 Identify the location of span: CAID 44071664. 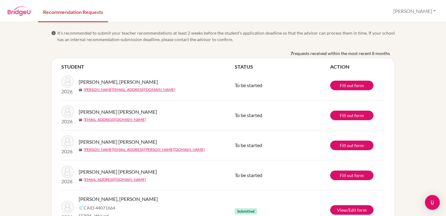
(99, 208).